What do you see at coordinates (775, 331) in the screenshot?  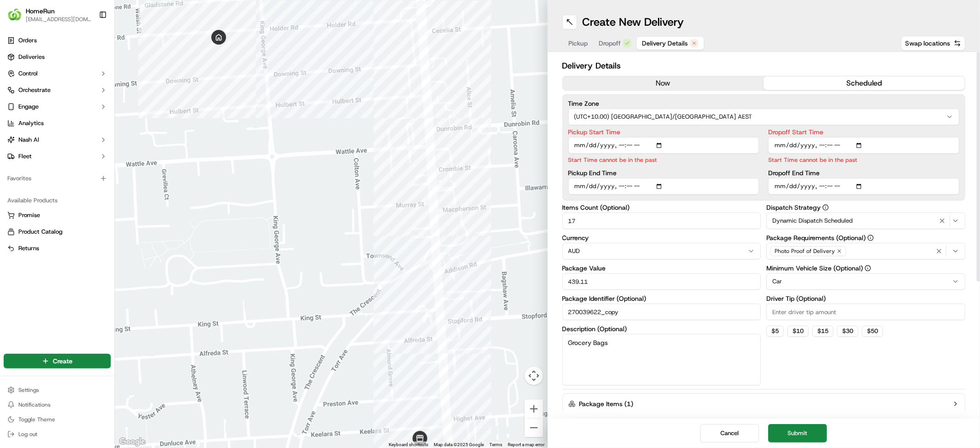 I see `button: $5` at bounding box center [775, 331].